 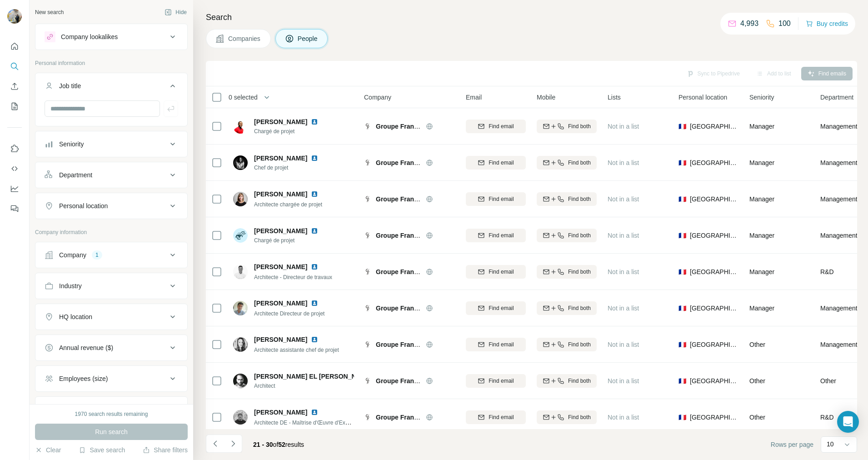 I want to click on button: Company1, so click(x=112, y=255).